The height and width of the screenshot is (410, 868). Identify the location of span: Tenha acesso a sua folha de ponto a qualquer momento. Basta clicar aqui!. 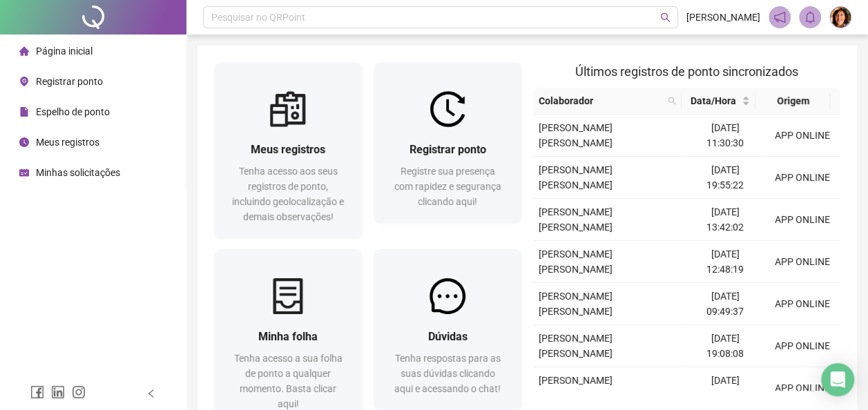
(288, 381).